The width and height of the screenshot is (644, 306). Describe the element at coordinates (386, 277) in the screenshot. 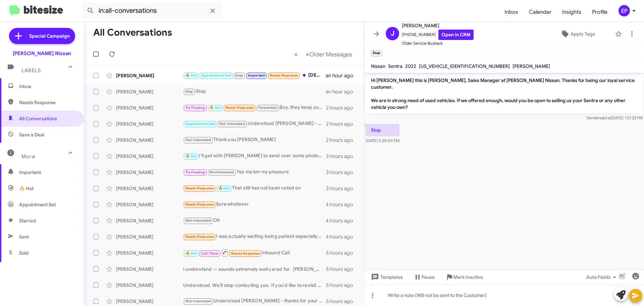

I see `button: Templates` at that location.